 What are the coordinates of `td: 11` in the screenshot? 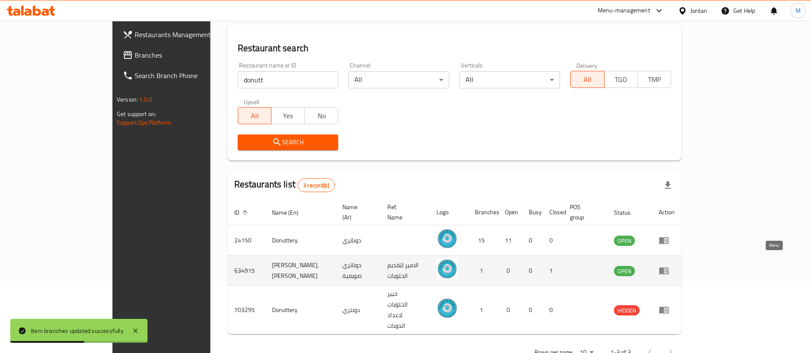 It's located at (510, 241).